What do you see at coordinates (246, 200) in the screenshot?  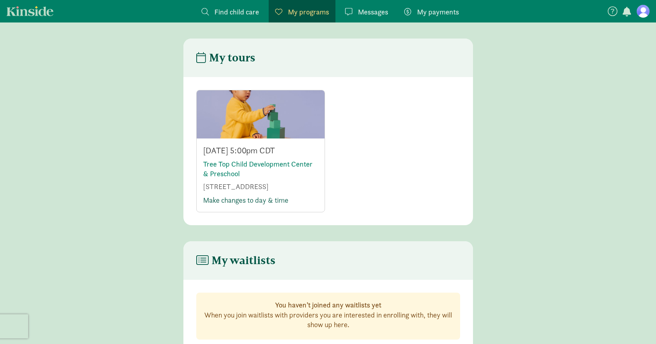 I see `a: Make changes to day & time` at bounding box center [246, 200].